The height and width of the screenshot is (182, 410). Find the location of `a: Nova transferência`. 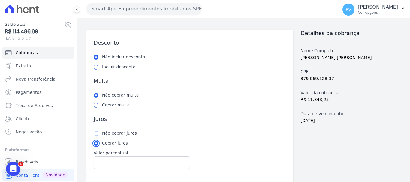

a: Nova transferência is located at coordinates (38, 79).